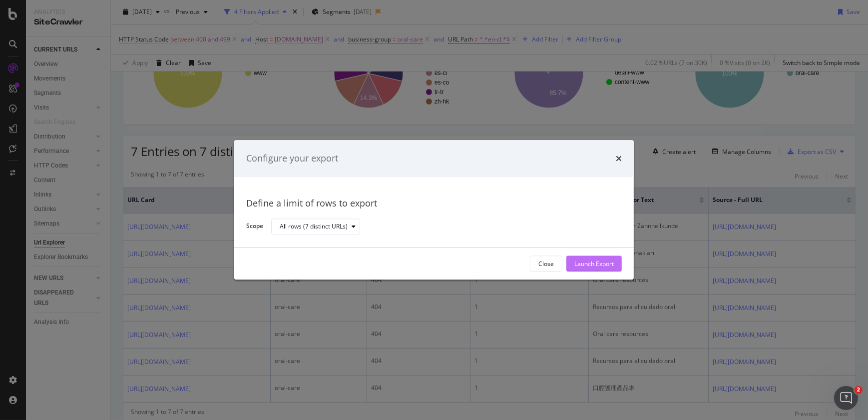  Describe the element at coordinates (434, 203) in the screenshot. I see `div: Define a limit of rows to export` at that location.